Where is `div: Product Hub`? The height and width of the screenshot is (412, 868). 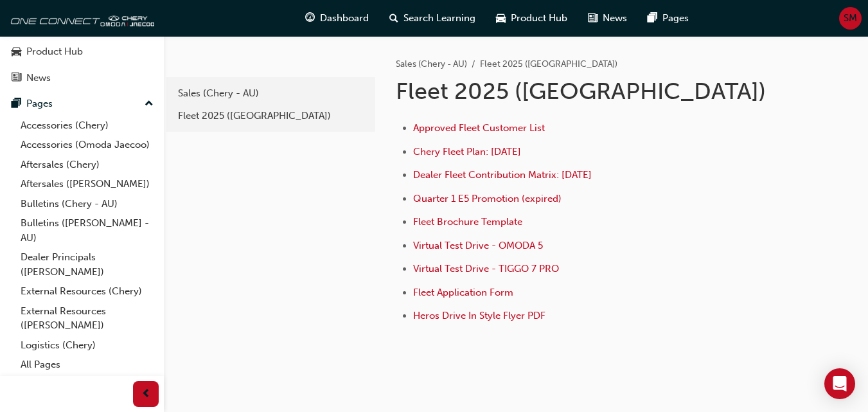 div: Product Hub is located at coordinates (55, 52).